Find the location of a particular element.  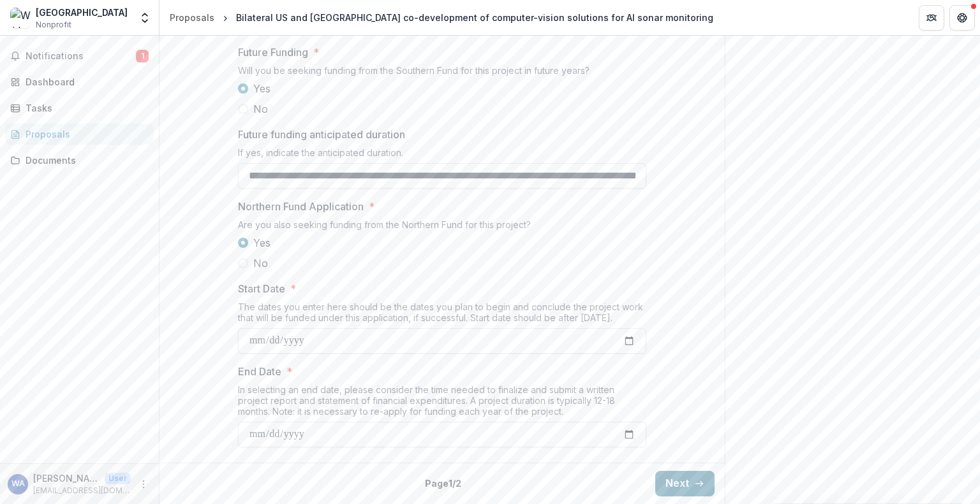

p: End Date is located at coordinates (259, 372).